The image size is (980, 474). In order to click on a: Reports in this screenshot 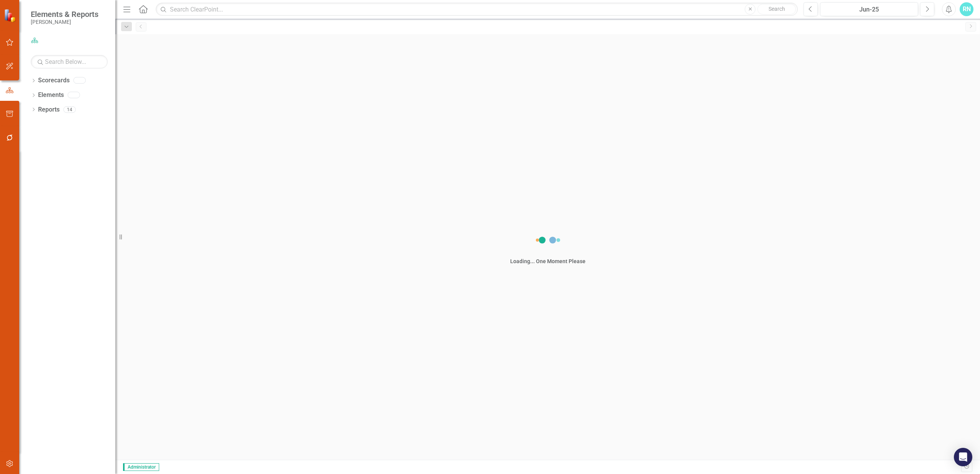, I will do `click(49, 110)`.